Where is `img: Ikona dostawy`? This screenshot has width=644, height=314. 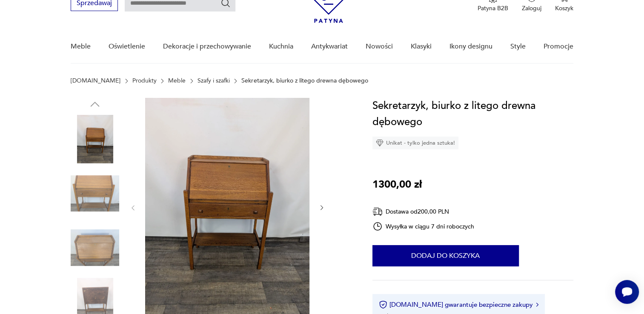 img: Ikona dostawy is located at coordinates (377, 211).